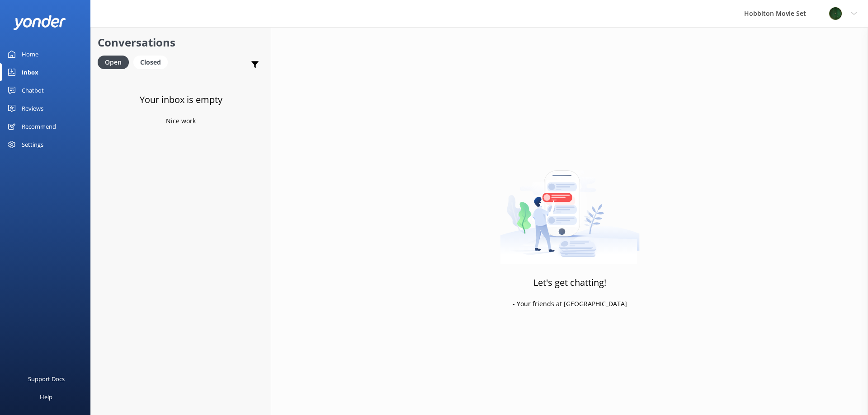 This screenshot has width=868, height=415. Describe the element at coordinates (153, 62) in the screenshot. I see `a: Closed` at that location.